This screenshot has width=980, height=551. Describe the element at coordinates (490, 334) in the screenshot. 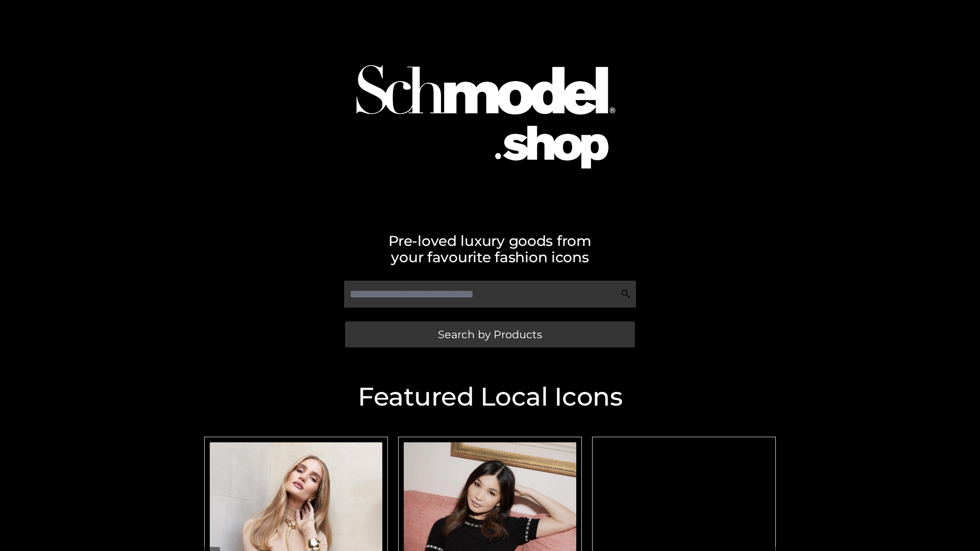

I see `span: Search by Products` at that location.